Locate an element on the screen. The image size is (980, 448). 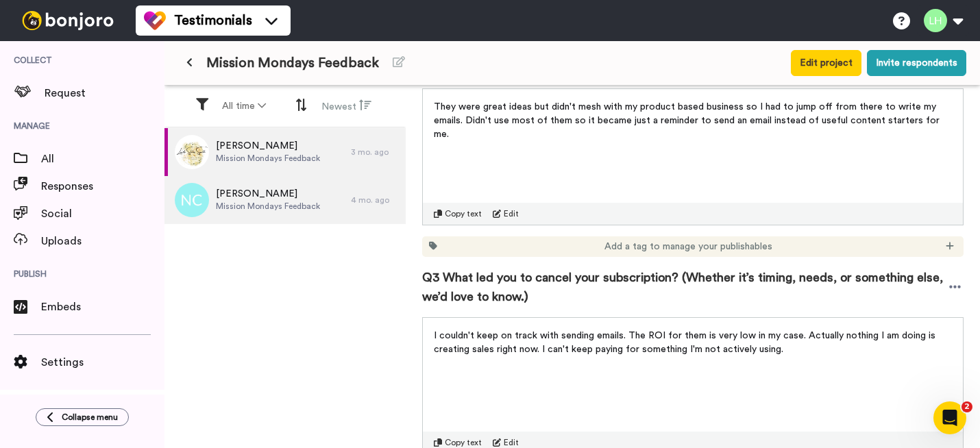
span: All is located at coordinates (102, 159).